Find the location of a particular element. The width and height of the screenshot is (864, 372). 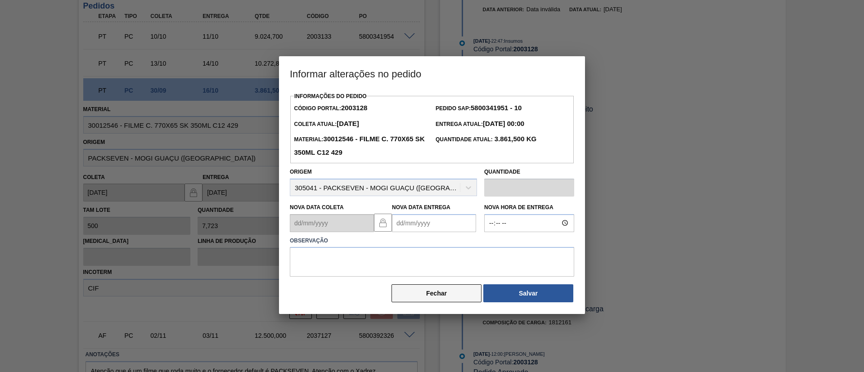

label: Nova Hora de Entrega is located at coordinates (529, 208).